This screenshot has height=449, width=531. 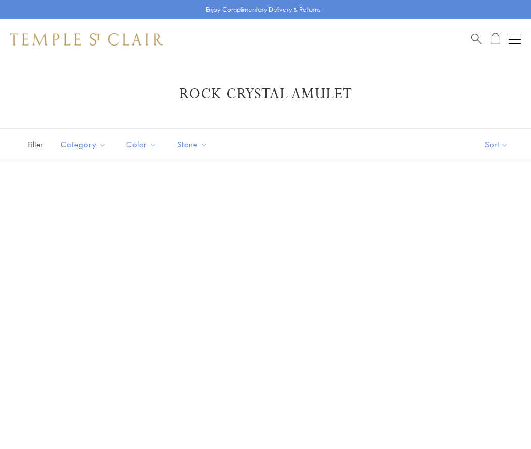 What do you see at coordinates (143, 144) in the screenshot?
I see `span: Color` at bounding box center [143, 144].